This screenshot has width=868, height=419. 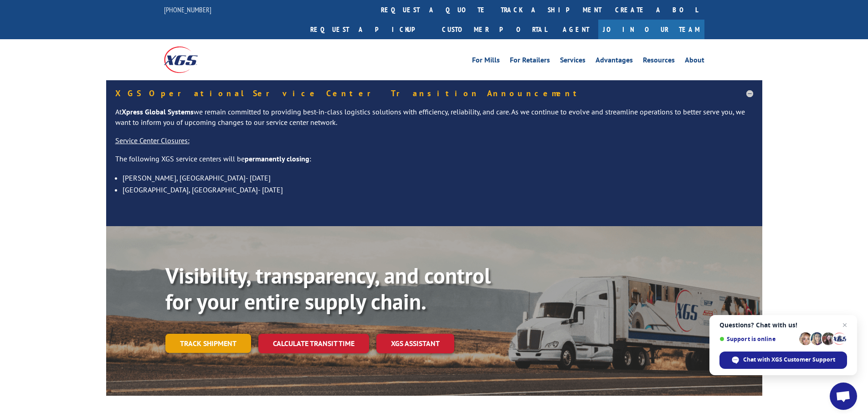 What do you see at coordinates (328, 288) in the screenshot?
I see `b: Visibility, transparency, and control for your entire supply chain.` at bounding box center [328, 288].